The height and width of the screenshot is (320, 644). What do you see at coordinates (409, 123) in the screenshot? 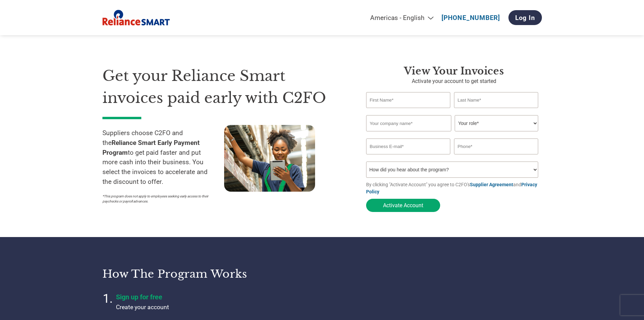
I see `input: Your company name*` at bounding box center [409, 123].